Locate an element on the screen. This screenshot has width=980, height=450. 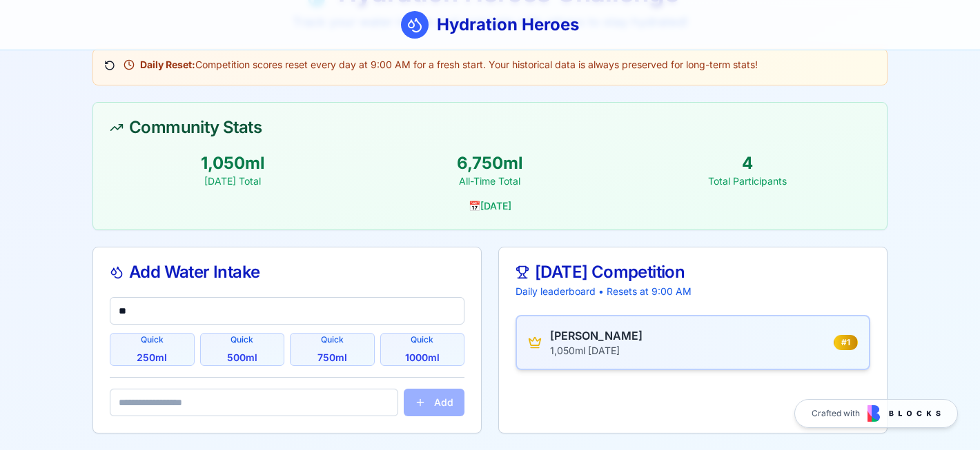
span: 250 ml is located at coordinates (152, 358).